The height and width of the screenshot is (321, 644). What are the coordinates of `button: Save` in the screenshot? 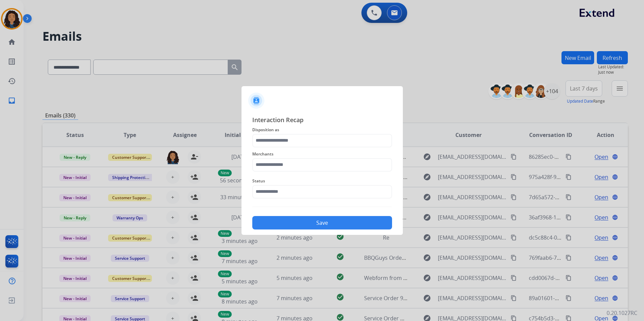 It's located at (322, 223).